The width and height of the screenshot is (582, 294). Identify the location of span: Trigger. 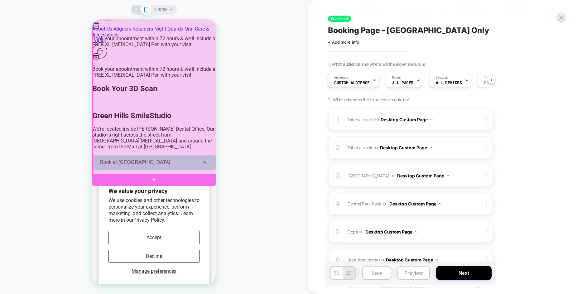
(490, 78).